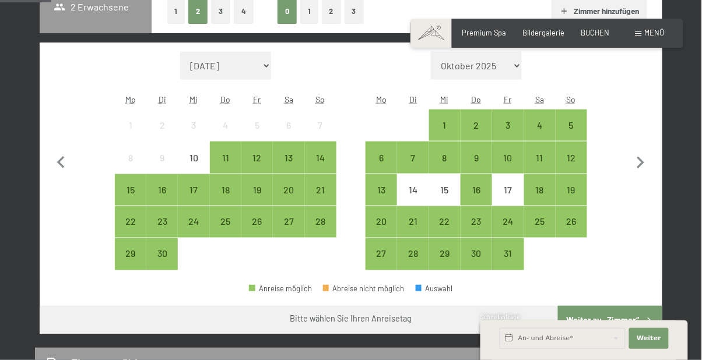 The width and height of the screenshot is (702, 360). What do you see at coordinates (476, 135) in the screenshot?
I see `div: 2` at bounding box center [476, 135].